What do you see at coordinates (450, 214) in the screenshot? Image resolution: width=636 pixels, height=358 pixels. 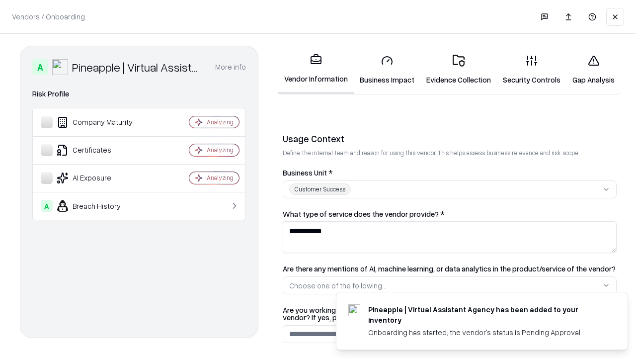 I see `label: What type of service does the vendor provide? *` at bounding box center [450, 214].